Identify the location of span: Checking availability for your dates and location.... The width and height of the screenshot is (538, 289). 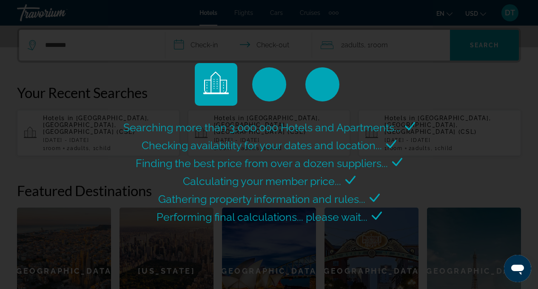
(262, 145).